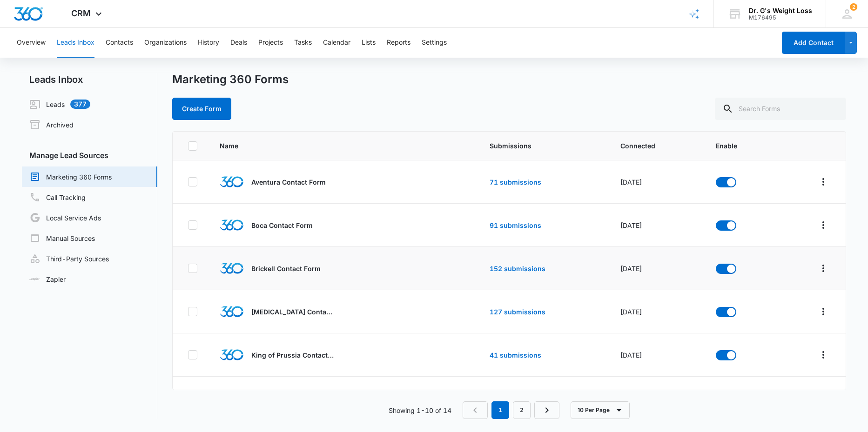 The image size is (868, 432). What do you see at coordinates (516, 182) in the screenshot?
I see `a: 71 submissions` at bounding box center [516, 182].